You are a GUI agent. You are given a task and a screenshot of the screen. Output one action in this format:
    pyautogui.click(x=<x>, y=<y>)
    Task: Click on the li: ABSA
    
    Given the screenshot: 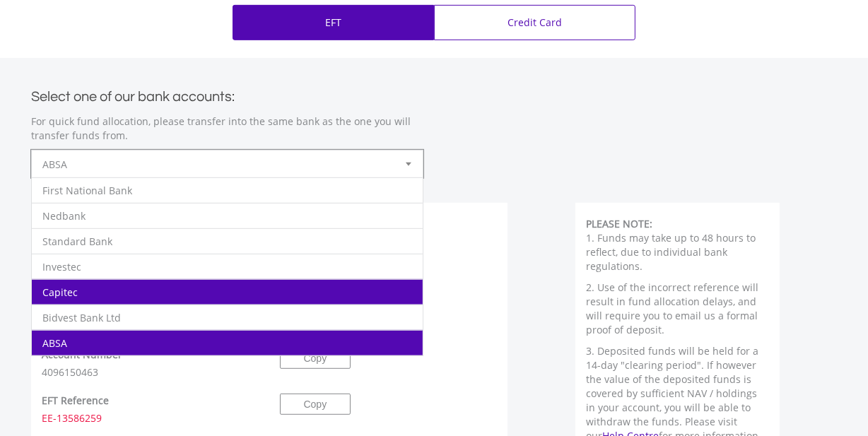 What is the action you would take?
    pyautogui.click(x=227, y=343)
    